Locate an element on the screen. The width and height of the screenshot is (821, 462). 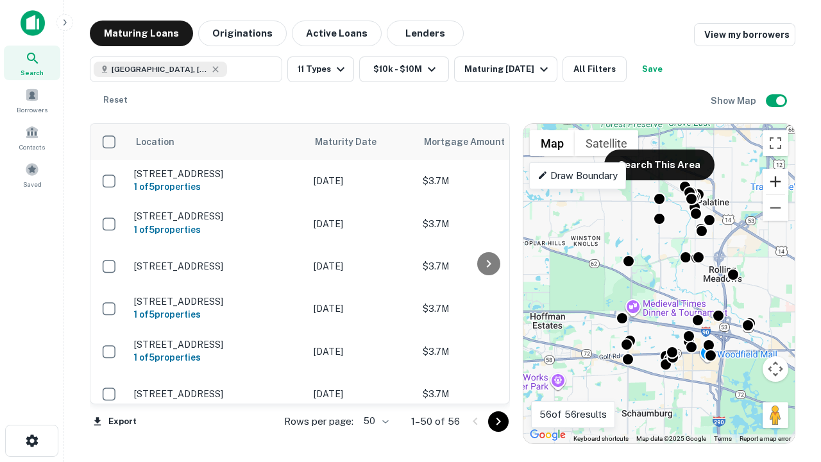
th: Maturity Date is located at coordinates (362, 142).